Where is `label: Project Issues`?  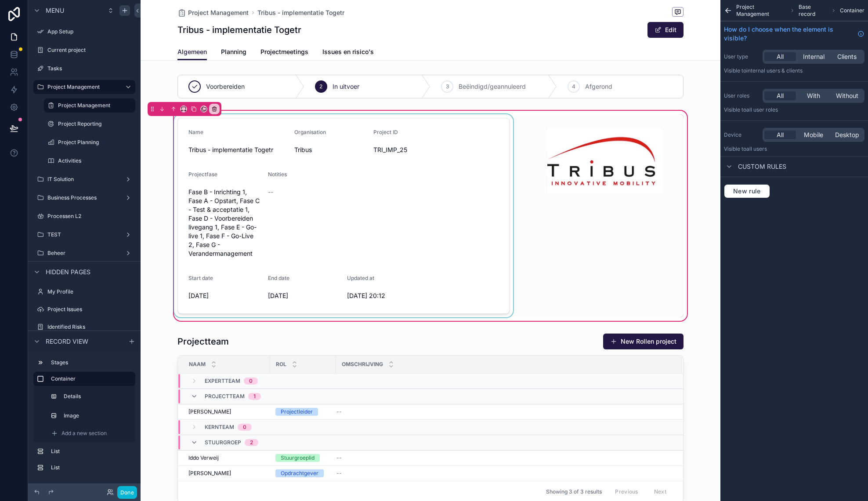
label: Project Issues is located at coordinates (90, 309).